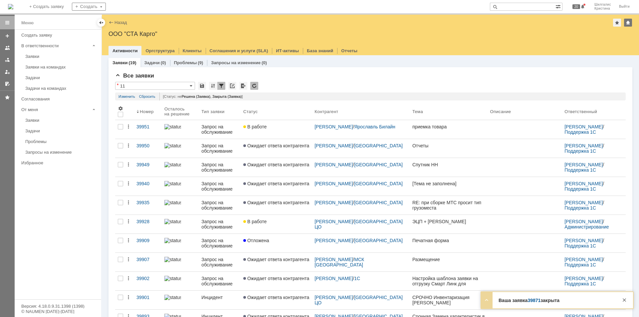 This screenshot has height=317, width=639. I want to click on div: Печатная форма, so click(448, 241).